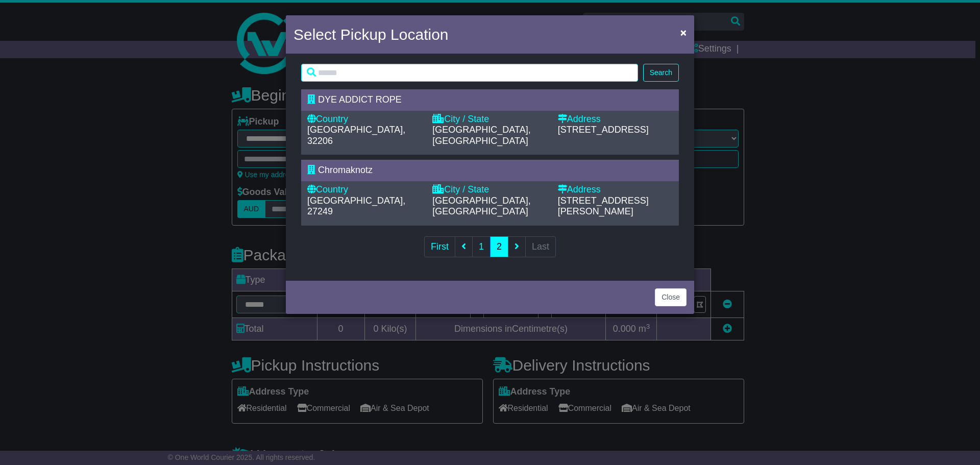 The image size is (980, 465). I want to click on a: 1, so click(481, 246).